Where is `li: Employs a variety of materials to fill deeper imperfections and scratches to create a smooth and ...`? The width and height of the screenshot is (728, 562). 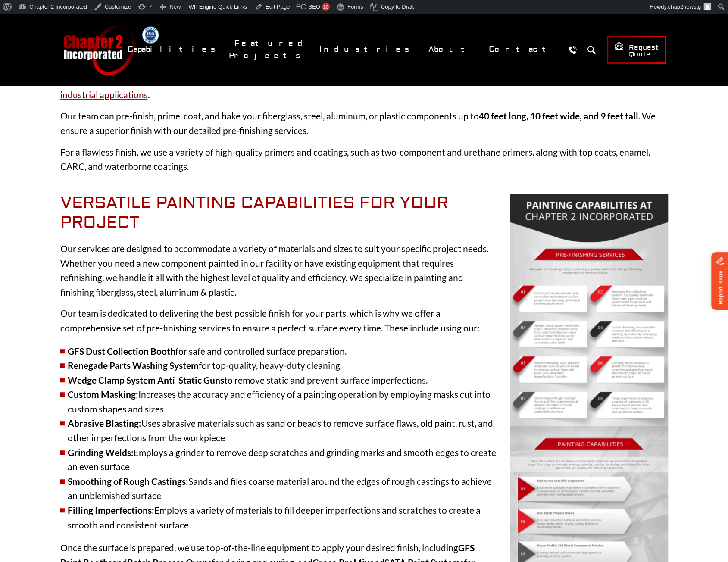
li: Employs a variety of materials to fill deeper imperfections and scratches to create a smooth and ... is located at coordinates (364, 518).